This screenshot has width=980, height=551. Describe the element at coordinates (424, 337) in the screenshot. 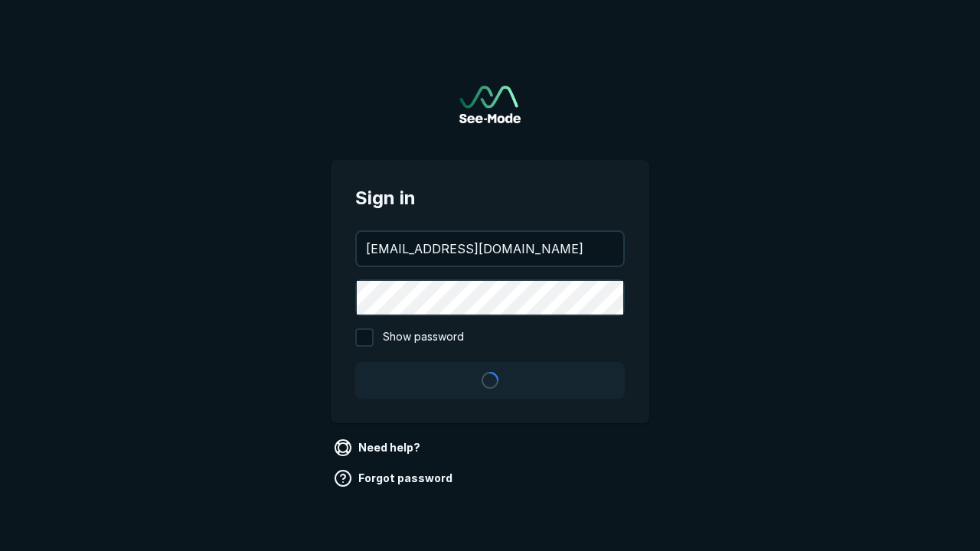

I see `span: Show password` at that location.